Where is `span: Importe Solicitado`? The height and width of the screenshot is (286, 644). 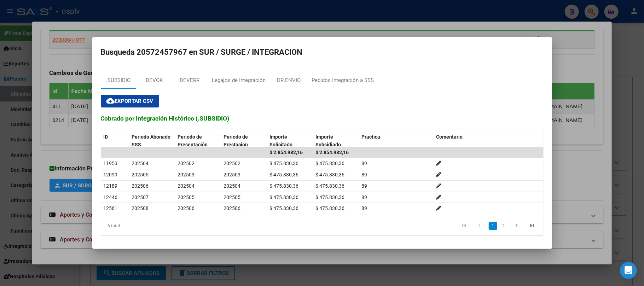
span: Importe Solicitado is located at coordinates (281, 141).